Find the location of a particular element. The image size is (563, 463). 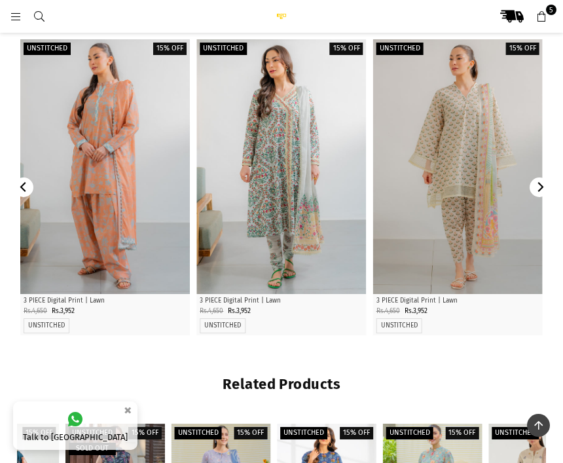

button: Previous is located at coordinates (24, 187).